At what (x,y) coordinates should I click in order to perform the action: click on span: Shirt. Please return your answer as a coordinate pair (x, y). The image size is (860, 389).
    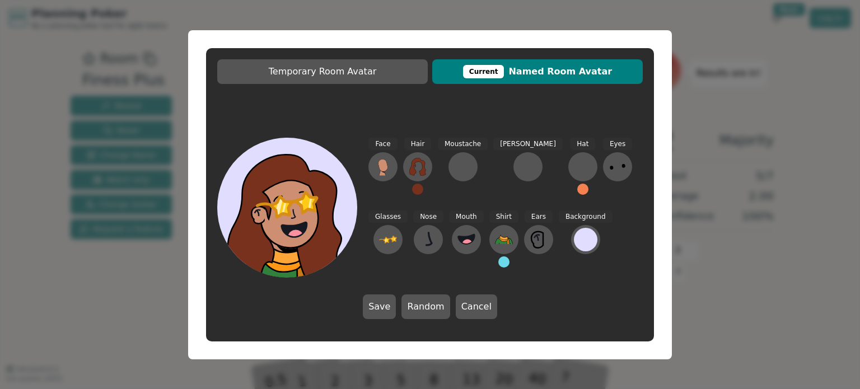
    Looking at the image, I should click on (504, 217).